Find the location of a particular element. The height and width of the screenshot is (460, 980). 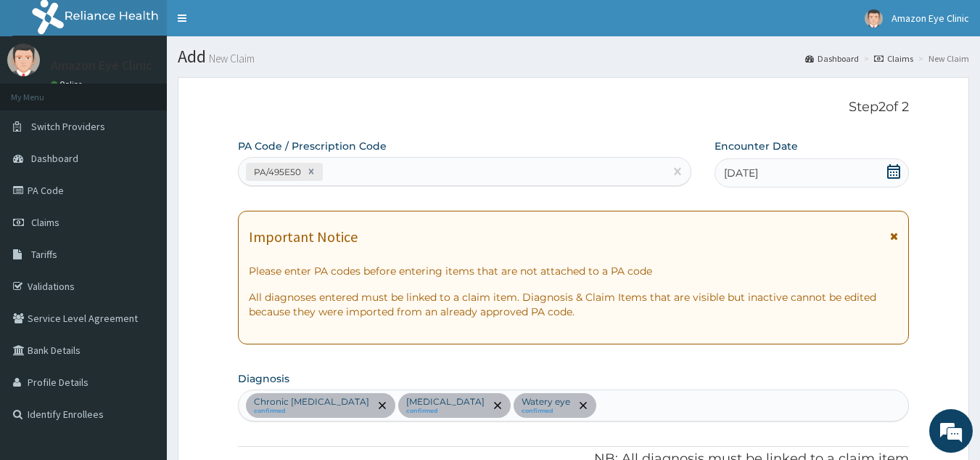

label: Diagnosis is located at coordinates (263, 379).